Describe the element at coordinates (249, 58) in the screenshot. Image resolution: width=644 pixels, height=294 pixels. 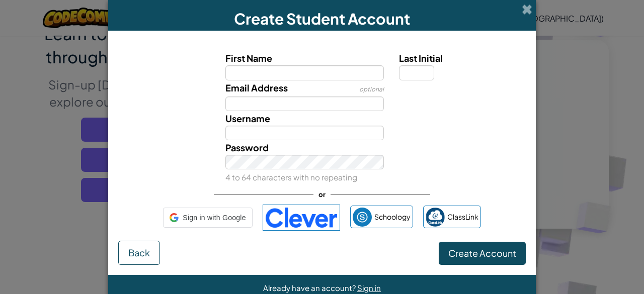
I see `span: First Name` at that location.